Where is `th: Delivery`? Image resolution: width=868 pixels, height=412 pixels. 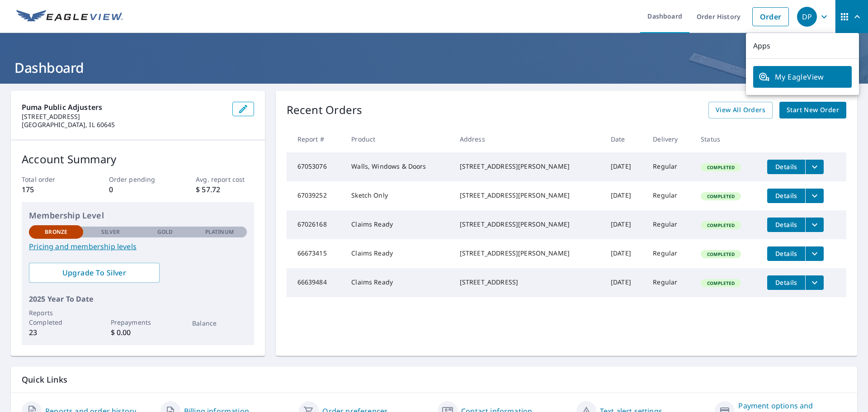
th: Delivery is located at coordinates (669, 139).